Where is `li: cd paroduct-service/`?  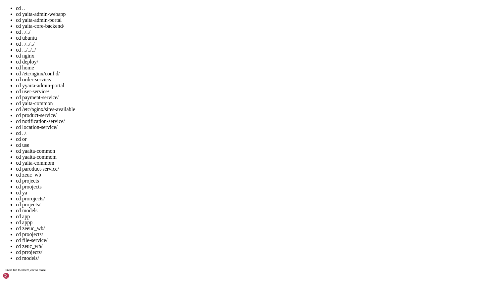 li: cd paroduct-service/ is located at coordinates (256, 169).